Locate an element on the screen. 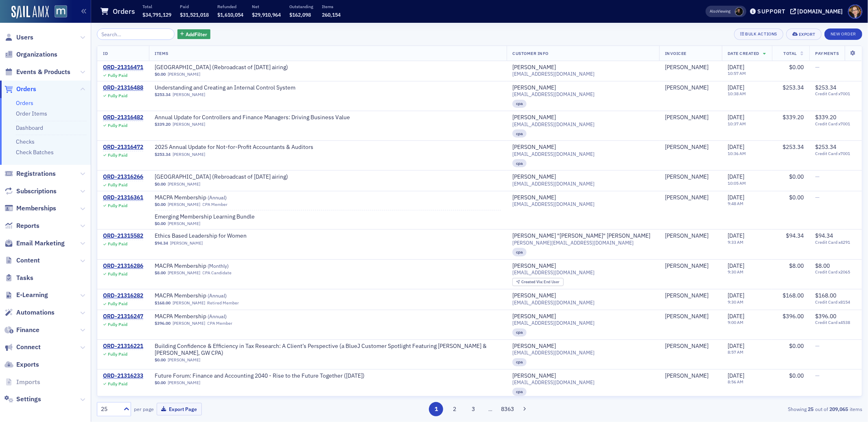  a: Tasks is located at coordinates (19, 278).